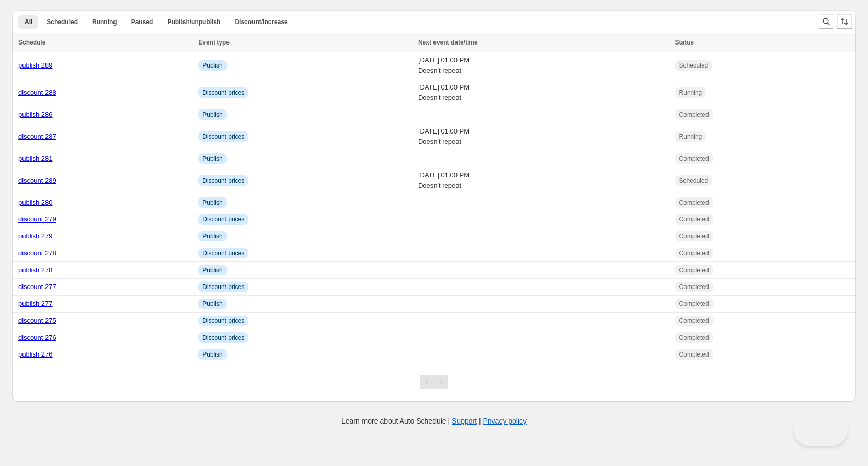  I want to click on button: Search and filter results, so click(826, 21).